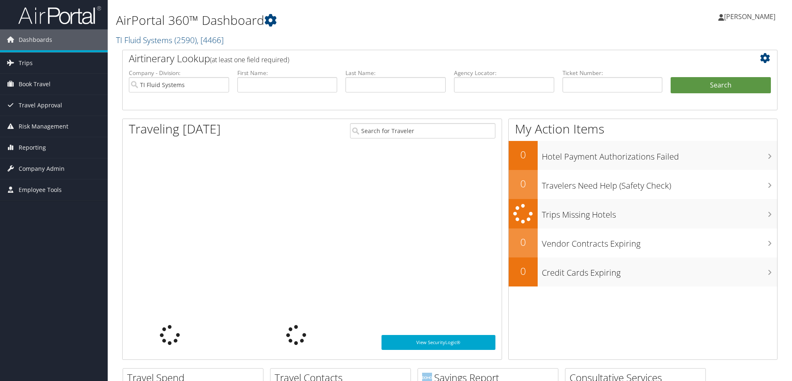  I want to click on label: Last Name:, so click(396, 73).